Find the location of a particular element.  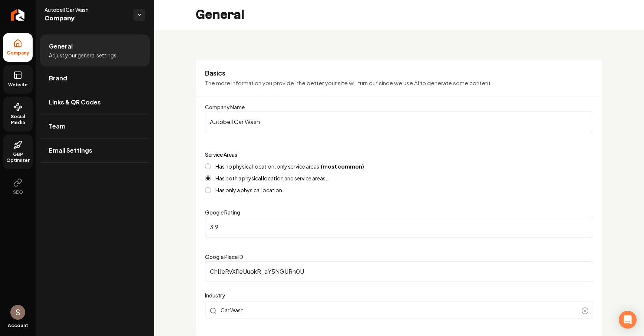

span: Links & QR Codes is located at coordinates (75, 102).